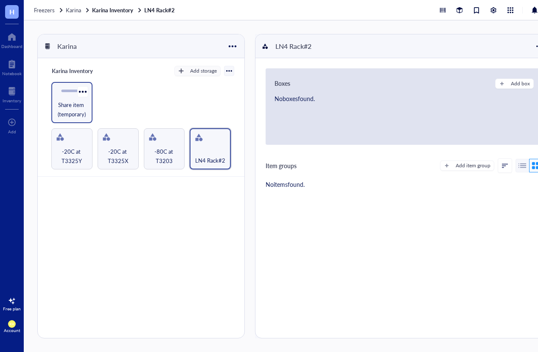  What do you see at coordinates (12, 132) in the screenshot?
I see `div: Add` at bounding box center [12, 132].